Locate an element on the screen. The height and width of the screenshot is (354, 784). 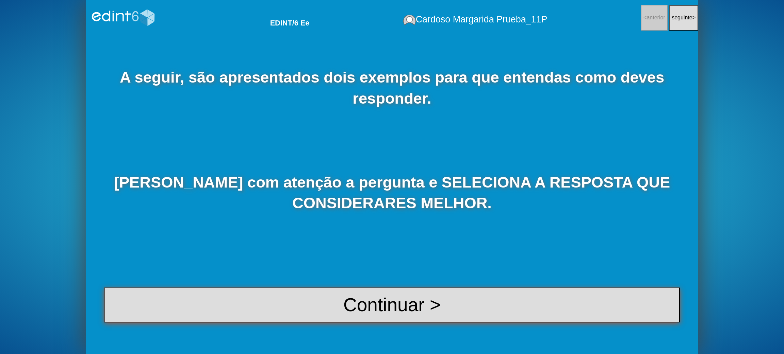
button: seguinte> is located at coordinates (683, 18).